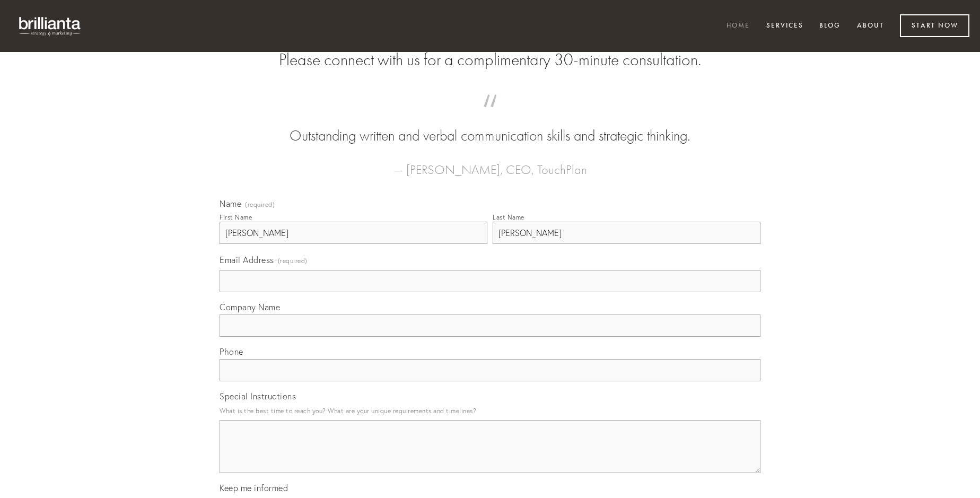  What do you see at coordinates (254, 488) in the screenshot?
I see `span: Keep me informed` at bounding box center [254, 488].